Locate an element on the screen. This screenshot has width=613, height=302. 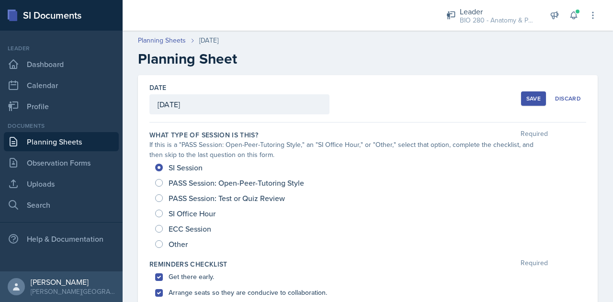
div: Save is located at coordinates (533, 99).